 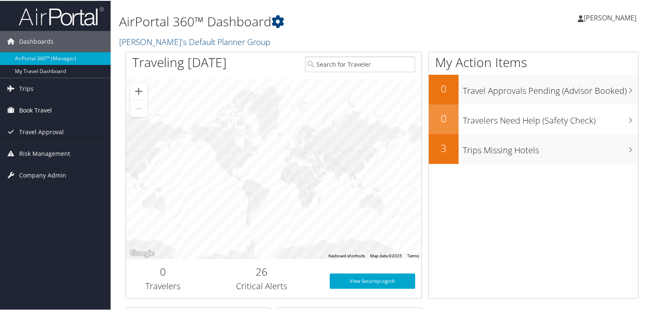 What do you see at coordinates (139, 108) in the screenshot?
I see `button: Zoom out` at bounding box center [139, 108].